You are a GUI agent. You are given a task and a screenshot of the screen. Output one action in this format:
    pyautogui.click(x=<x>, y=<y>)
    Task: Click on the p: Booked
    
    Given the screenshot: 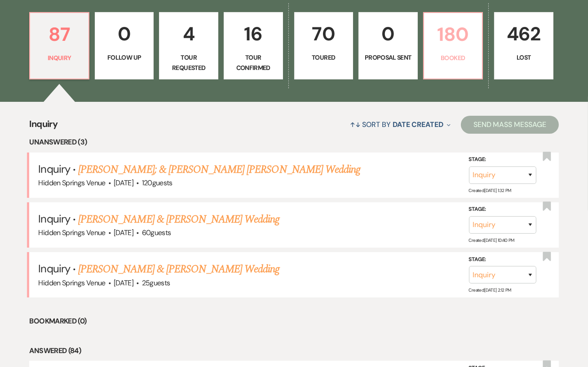 What is the action you would take?
    pyautogui.click(x=453, y=58)
    